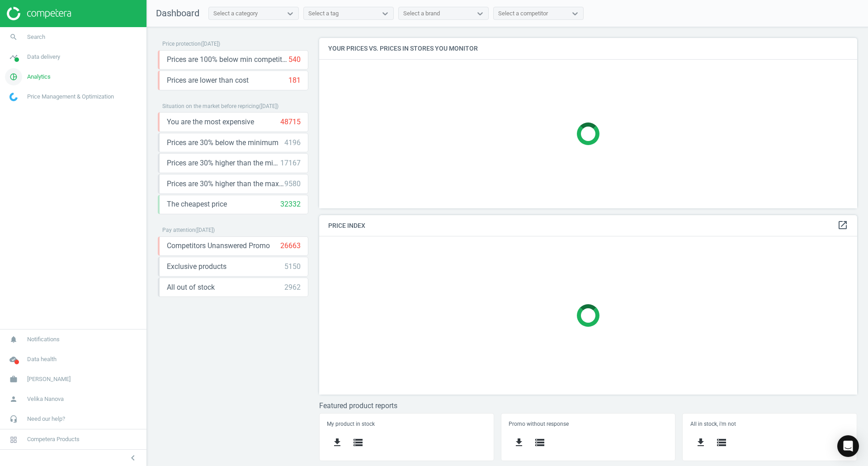 This screenshot has height=466, width=868. I want to click on span: Notifications, so click(43, 339).